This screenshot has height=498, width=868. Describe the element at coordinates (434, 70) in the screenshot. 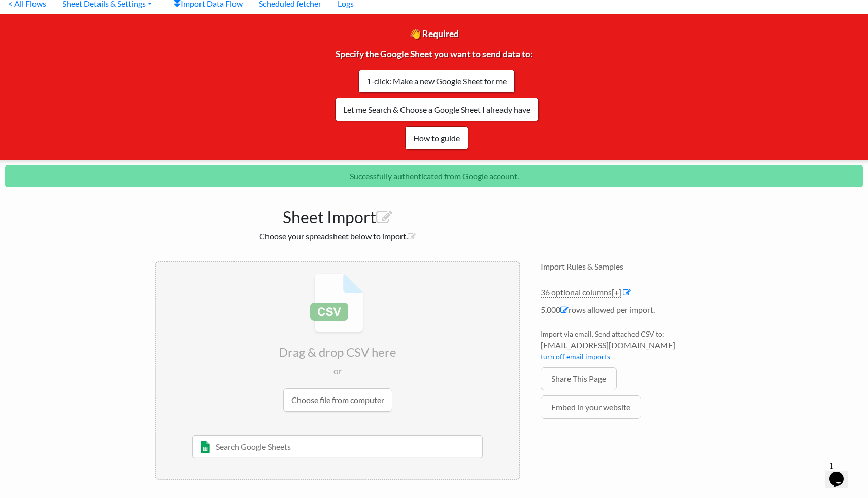

I see `span: 👋 Required Specify the Google Sheet you want to send data to:` at that location.